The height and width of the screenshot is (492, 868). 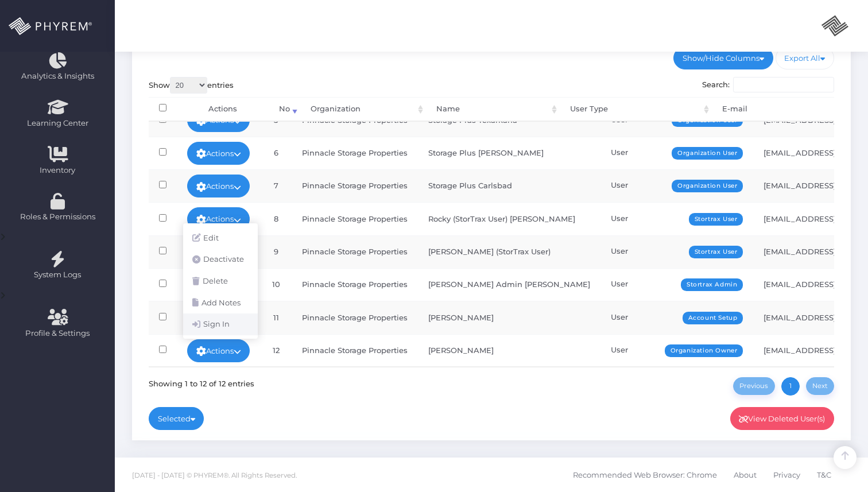 I want to click on a: Edit, so click(x=220, y=238).